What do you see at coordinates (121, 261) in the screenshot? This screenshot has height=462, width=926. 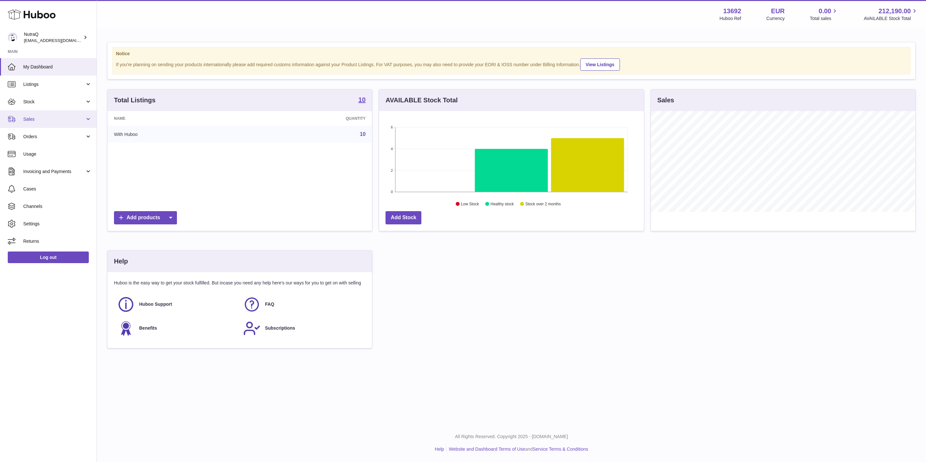 I see `h3: Help` at bounding box center [121, 261].